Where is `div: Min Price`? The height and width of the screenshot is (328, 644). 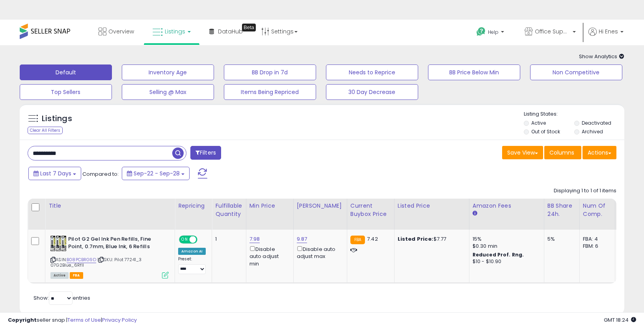
div: Min Price is located at coordinates (270, 205).